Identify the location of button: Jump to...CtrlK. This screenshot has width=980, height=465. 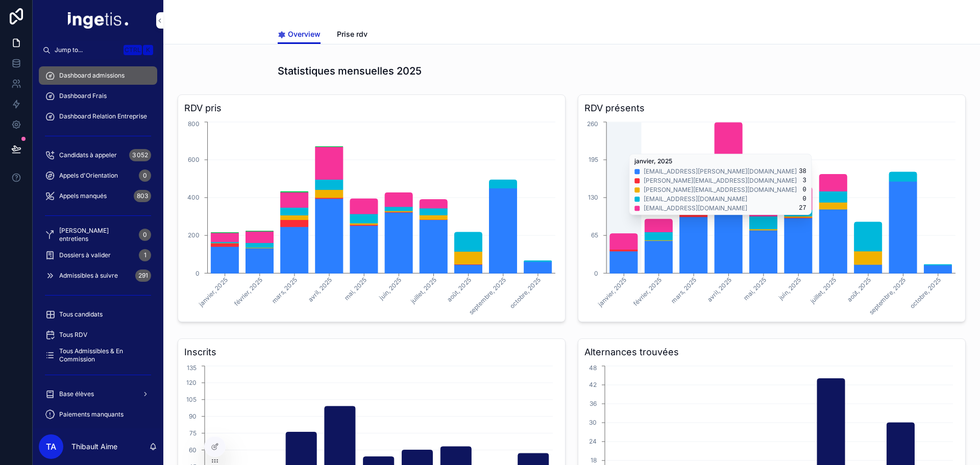
(98, 50).